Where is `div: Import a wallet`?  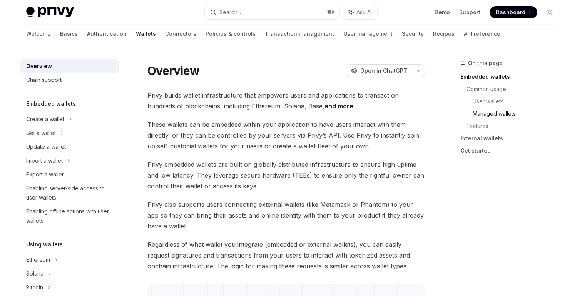
div: Import a wallet is located at coordinates (44, 161).